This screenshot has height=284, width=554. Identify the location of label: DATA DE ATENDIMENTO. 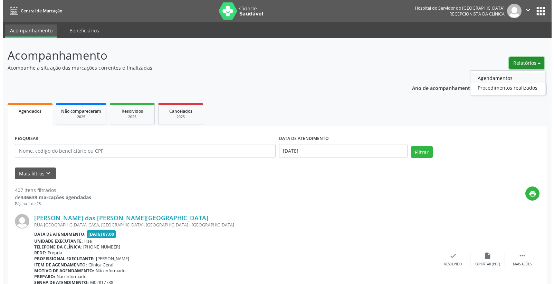
(301, 139).